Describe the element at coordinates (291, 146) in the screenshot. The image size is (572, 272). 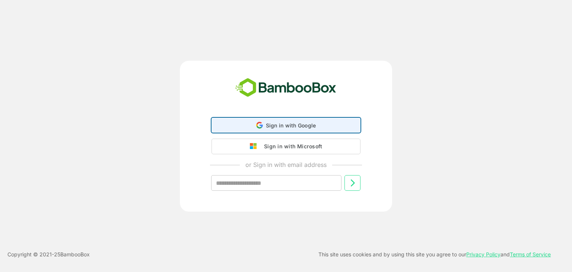
I see `div: Sign in with Microsoft` at that location.